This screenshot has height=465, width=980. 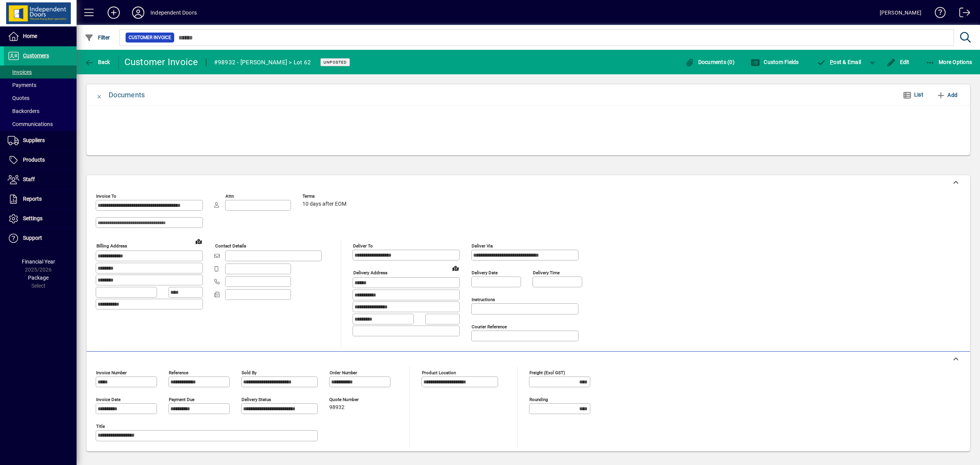 What do you see at coordinates (899, 62) in the screenshot?
I see `button: Edit` at bounding box center [899, 62].